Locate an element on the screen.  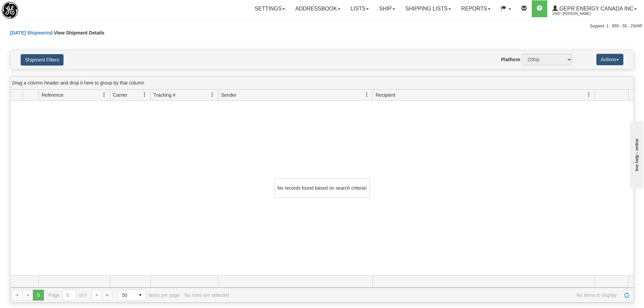
a: Carrier filter column settings is located at coordinates (145, 95).